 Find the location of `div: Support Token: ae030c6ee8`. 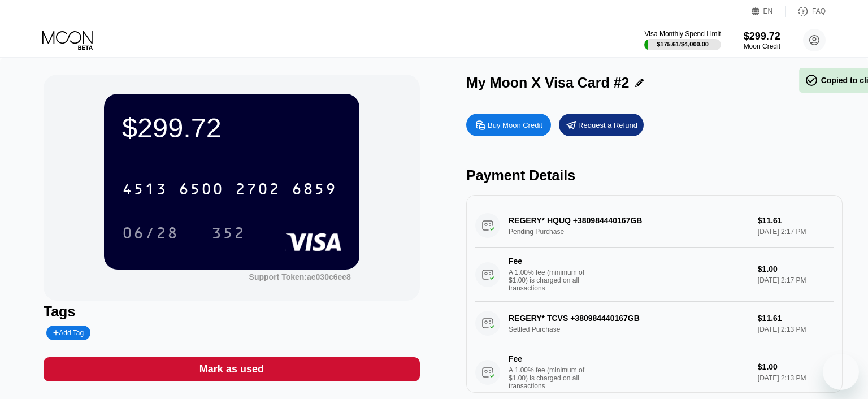

div: Support Token: ae030c6ee8 is located at coordinates (300, 277).